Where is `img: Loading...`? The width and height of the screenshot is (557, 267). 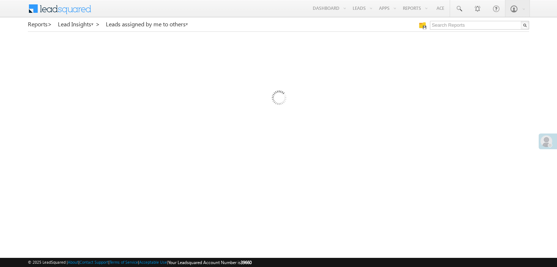
img: Loading... is located at coordinates (278, 99).